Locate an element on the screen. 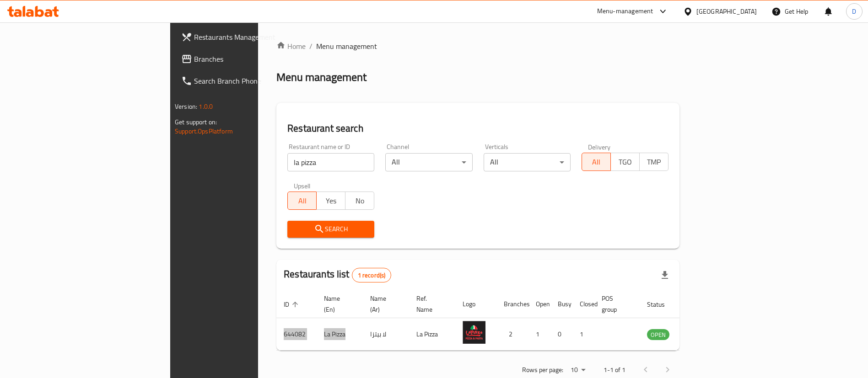 The width and height of the screenshot is (868, 378). span: Branches is located at coordinates (251, 59).